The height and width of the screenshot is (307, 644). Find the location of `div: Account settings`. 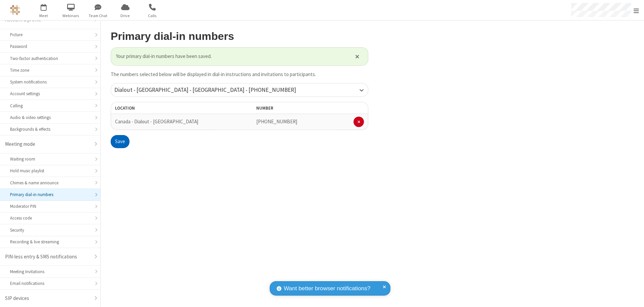

div: Account settings is located at coordinates (50, 93).